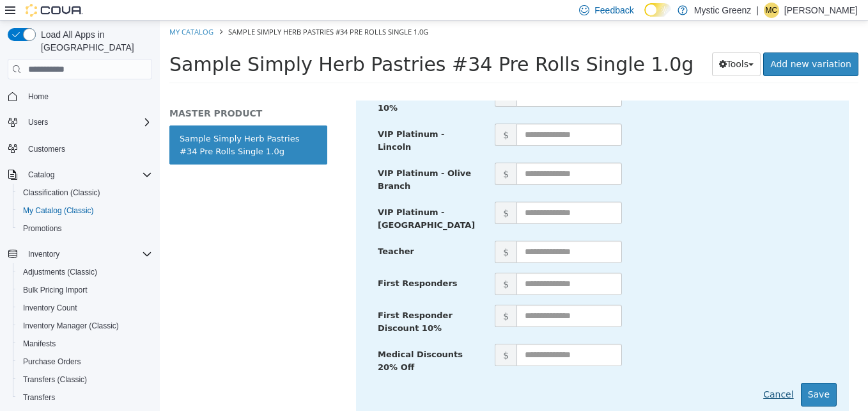 The height and width of the screenshot is (411, 868). What do you see at coordinates (576, 43) in the screenshot?
I see `button: Tools` at bounding box center [576, 43].